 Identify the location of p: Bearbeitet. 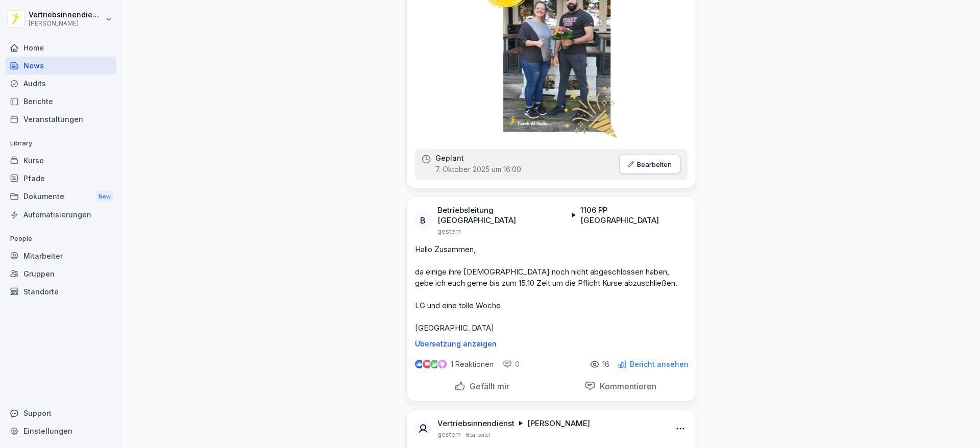
(478, 435).